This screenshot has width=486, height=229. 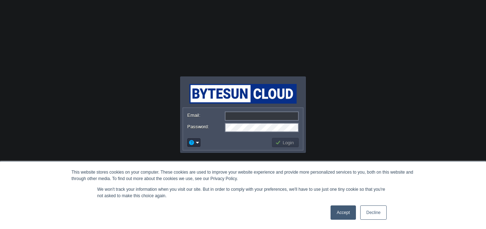 What do you see at coordinates (373, 213) in the screenshot?
I see `a: Decline` at bounding box center [373, 213].